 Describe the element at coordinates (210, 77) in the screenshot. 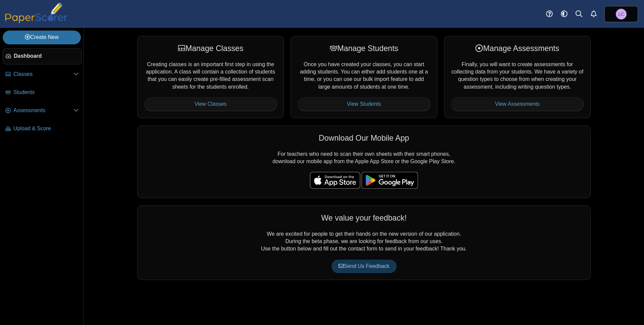

I see `div: Creating classes is an important first step in using the application. A class will contain a coll...` at that location.